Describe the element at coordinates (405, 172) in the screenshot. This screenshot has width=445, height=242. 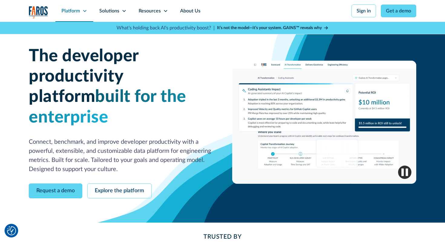
I see `button: Pause video` at that location.